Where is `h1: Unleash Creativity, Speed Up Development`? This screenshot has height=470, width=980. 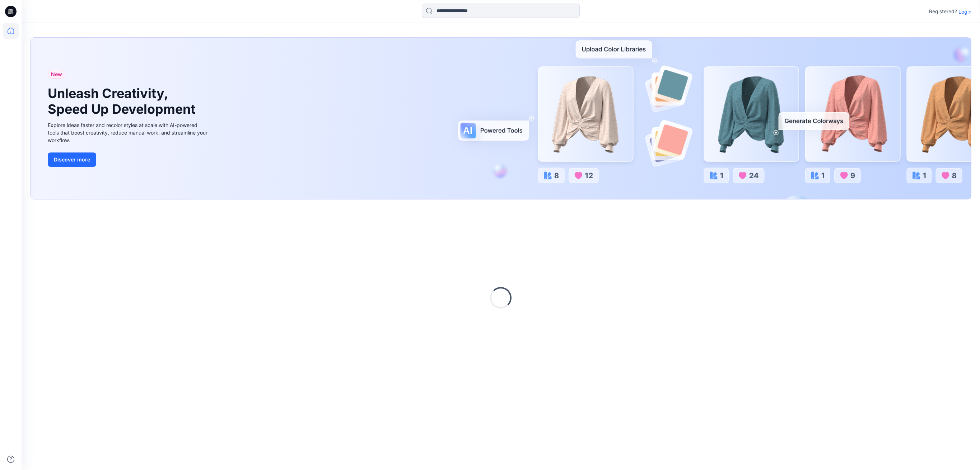
h1: Unleash Creativity, Speed Up Development is located at coordinates (123, 101).